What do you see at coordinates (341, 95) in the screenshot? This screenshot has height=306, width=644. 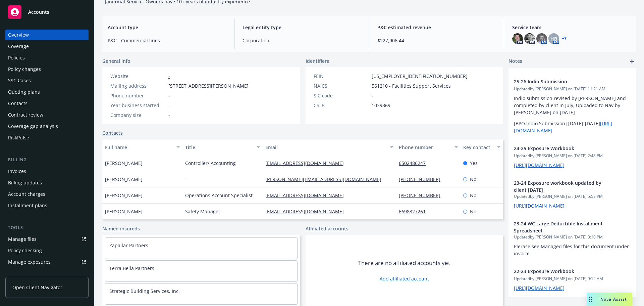 I see `div: SIC code` at bounding box center [341, 95].